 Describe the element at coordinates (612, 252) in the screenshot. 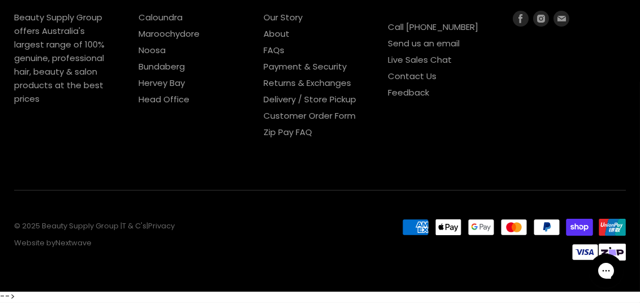

I see `img: footer-tile-new.png` at that location.